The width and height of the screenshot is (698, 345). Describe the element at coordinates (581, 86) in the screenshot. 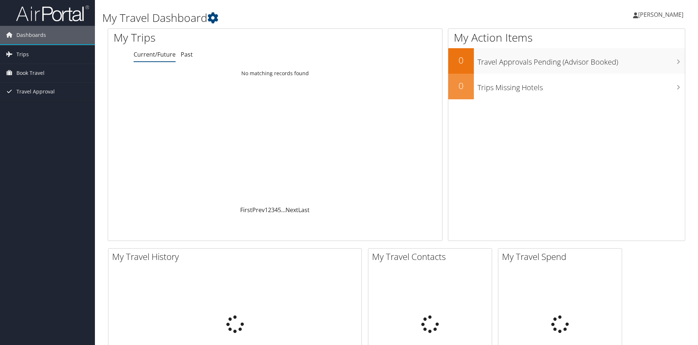

I see `h3: Trips Missing Hotels` at that location.